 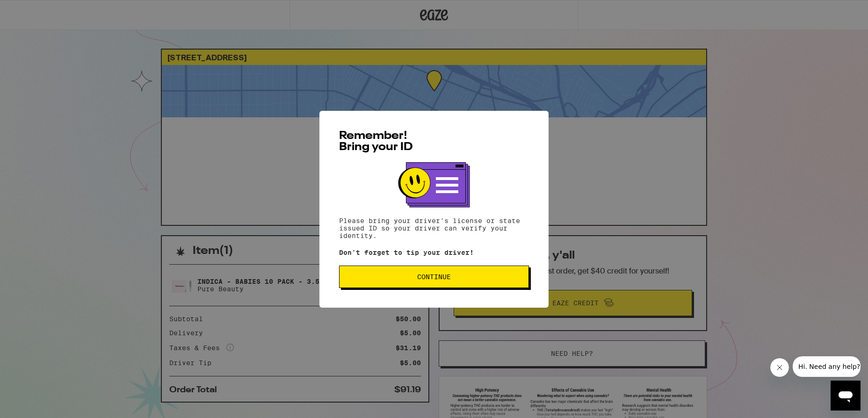 What do you see at coordinates (434, 253) in the screenshot?
I see `p: Don't forget to tip your driver!` at bounding box center [434, 253].